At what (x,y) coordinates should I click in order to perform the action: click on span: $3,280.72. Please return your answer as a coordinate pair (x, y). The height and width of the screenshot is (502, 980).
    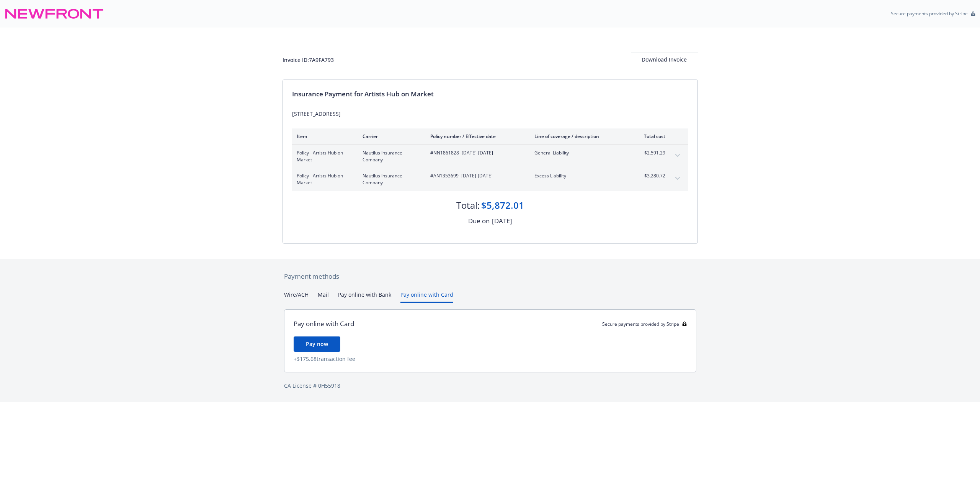
    Looking at the image, I should click on (650, 176).